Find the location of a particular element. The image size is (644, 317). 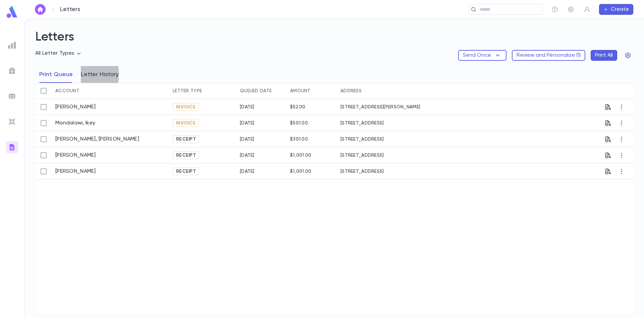

button: Print All is located at coordinates (604, 55).